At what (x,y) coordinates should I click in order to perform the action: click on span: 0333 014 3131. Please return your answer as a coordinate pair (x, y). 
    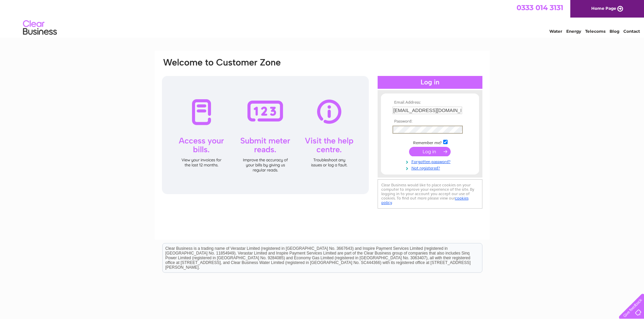
    Looking at the image, I should click on (540, 8).